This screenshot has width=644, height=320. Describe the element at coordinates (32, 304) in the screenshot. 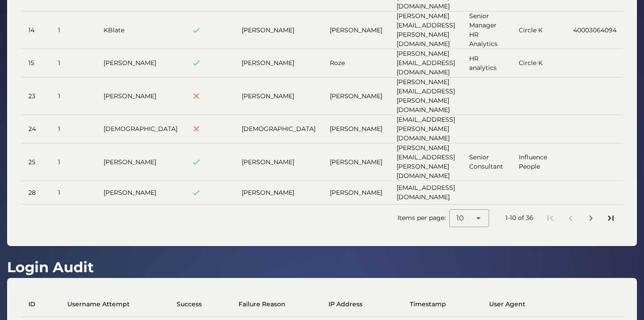

I see `span: ID` at that location.